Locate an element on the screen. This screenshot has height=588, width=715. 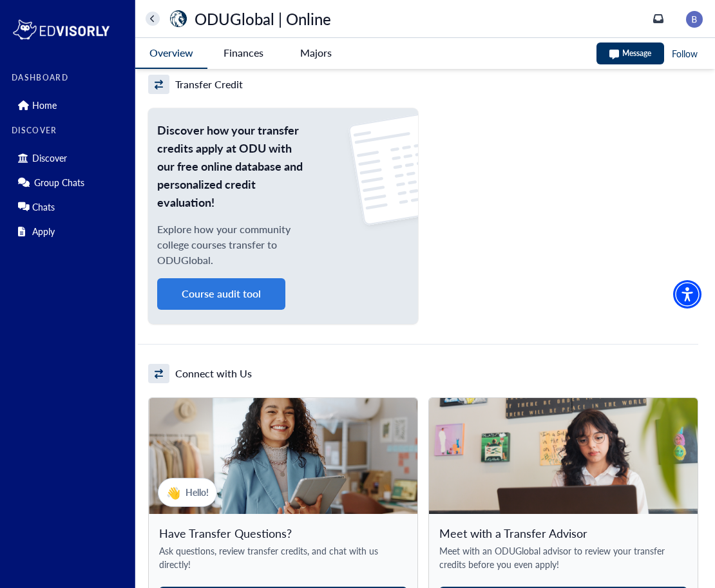
img: image is located at coordinates (695, 19).